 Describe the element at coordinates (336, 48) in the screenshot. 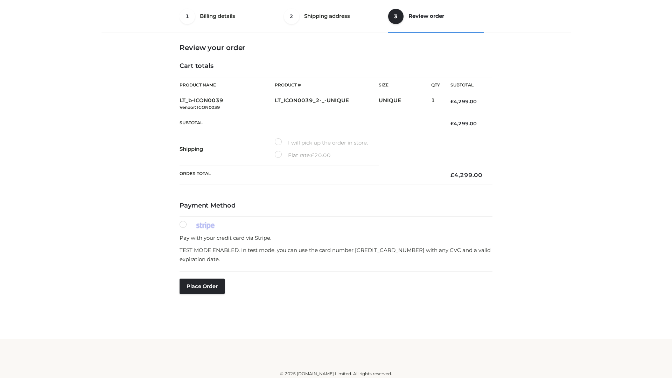

I see `h3: Review your order` at that location.